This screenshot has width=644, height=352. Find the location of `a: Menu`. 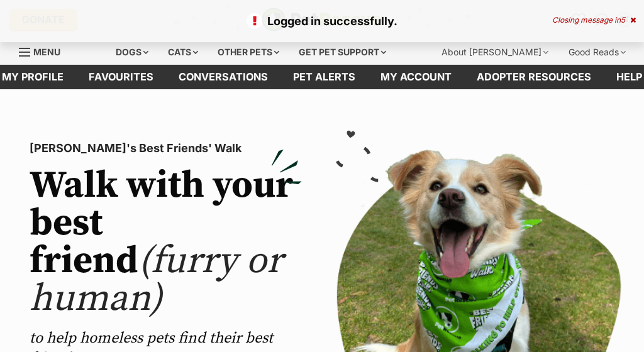

a: Menu is located at coordinates (44, 51).